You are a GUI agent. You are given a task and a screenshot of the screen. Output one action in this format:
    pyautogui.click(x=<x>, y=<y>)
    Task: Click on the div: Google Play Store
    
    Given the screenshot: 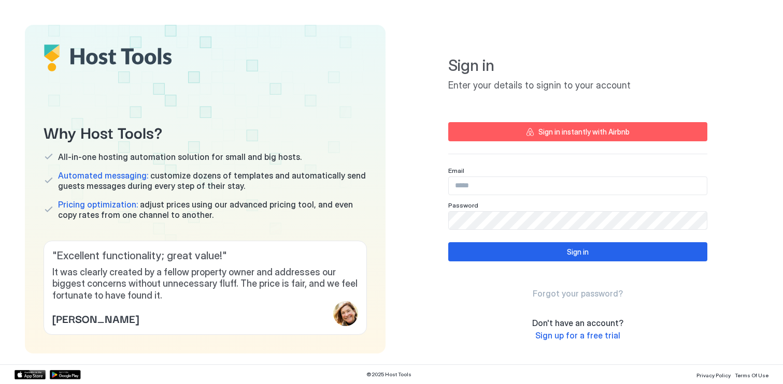 What is the action you would take?
    pyautogui.click(x=65, y=375)
    